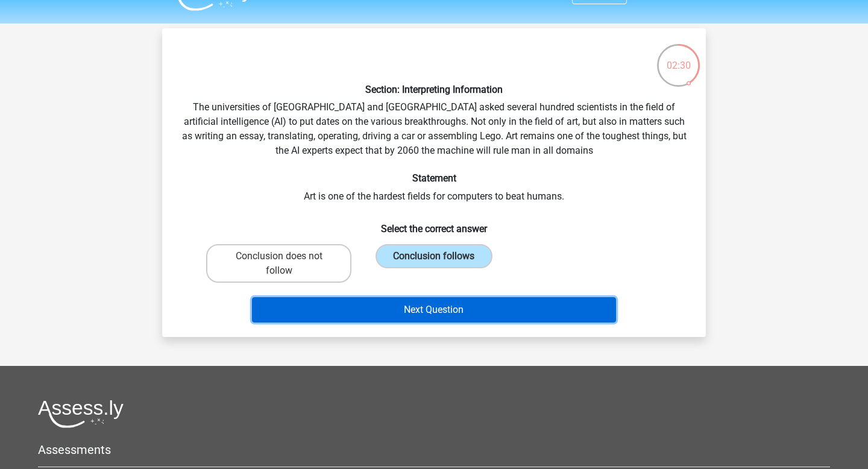 This screenshot has width=868, height=469. What do you see at coordinates (278, 263) in the screenshot?
I see `label: Conclusion does not follow` at bounding box center [278, 263].